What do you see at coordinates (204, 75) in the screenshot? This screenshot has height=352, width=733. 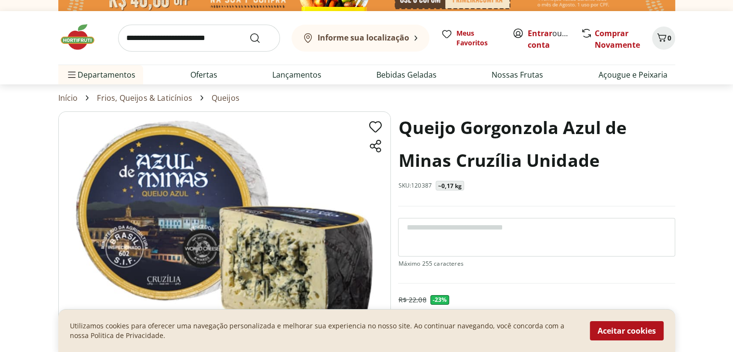 I see `a: Ofertas` at bounding box center [204, 75].